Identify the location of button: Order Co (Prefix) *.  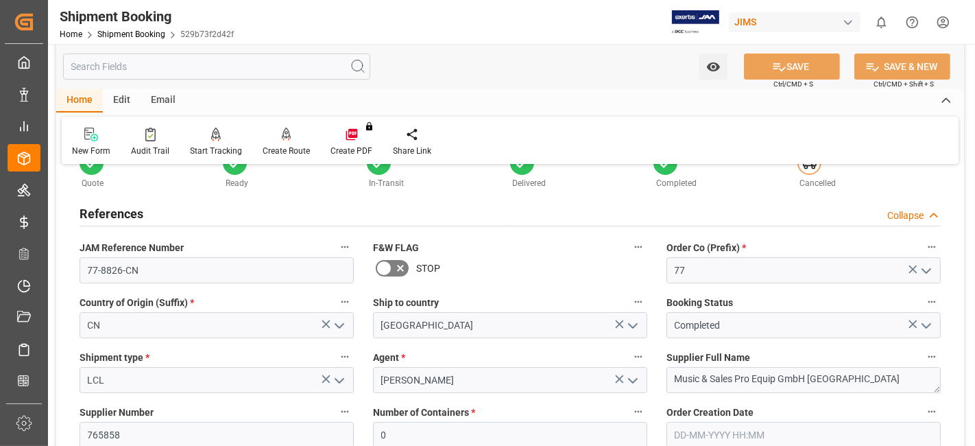
(932, 247).